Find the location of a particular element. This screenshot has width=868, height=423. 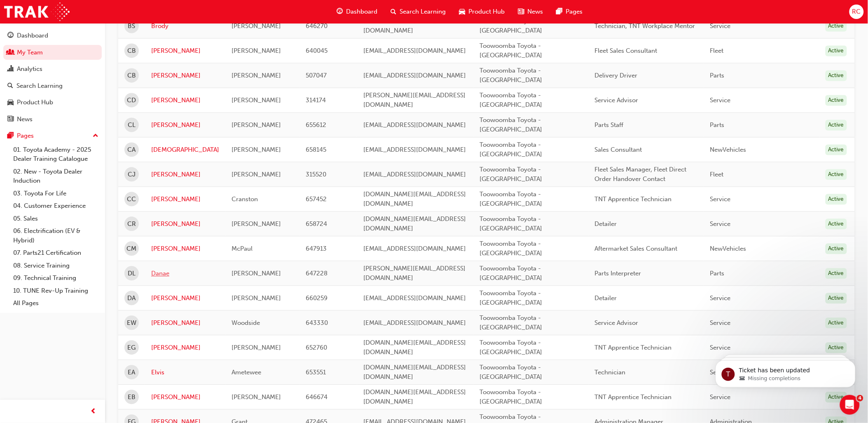

span: people-icon is located at coordinates (10, 53).